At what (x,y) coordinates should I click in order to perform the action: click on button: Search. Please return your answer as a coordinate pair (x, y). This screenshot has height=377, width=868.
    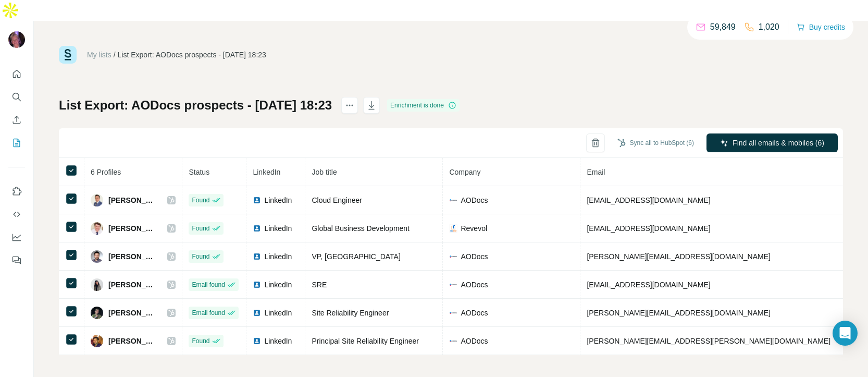
    Looking at the image, I should click on (17, 97).